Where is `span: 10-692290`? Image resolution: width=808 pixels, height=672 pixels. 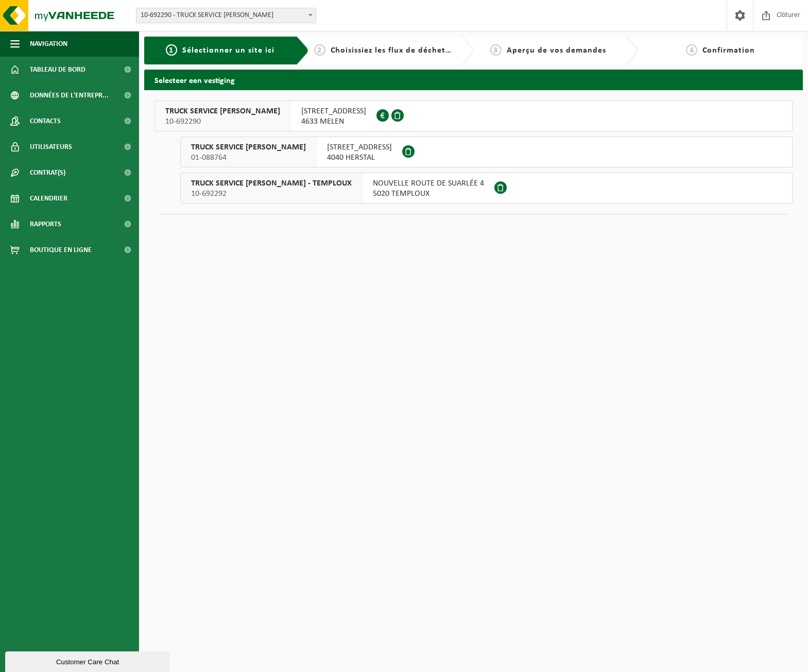
span: 10-692290 is located at coordinates (223, 122).